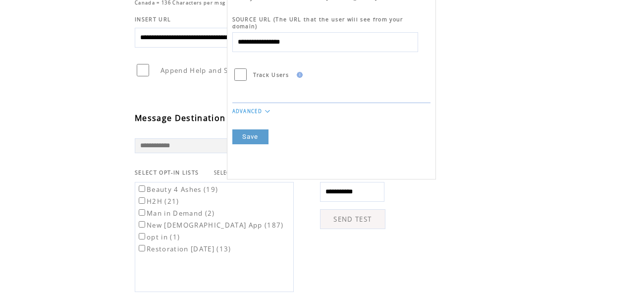 The width and height of the screenshot is (644, 297). I want to click on a: ADVANCED, so click(247, 111).